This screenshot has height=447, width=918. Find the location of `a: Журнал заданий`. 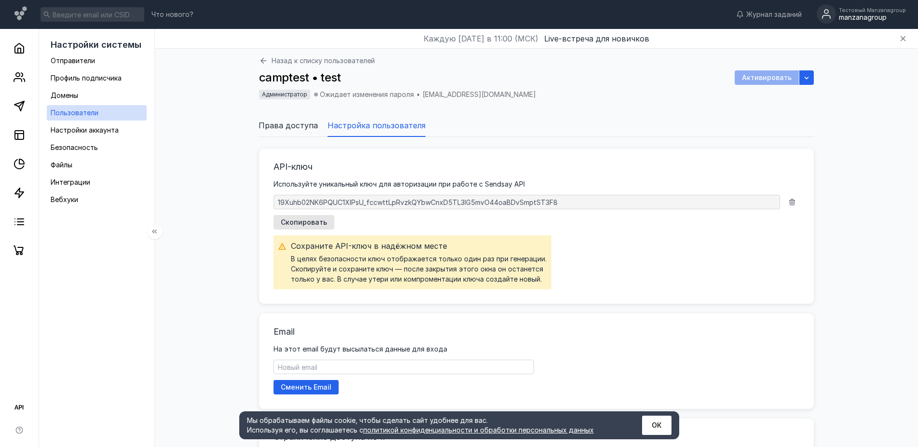

a: Журнал заданий is located at coordinates (769, 14).